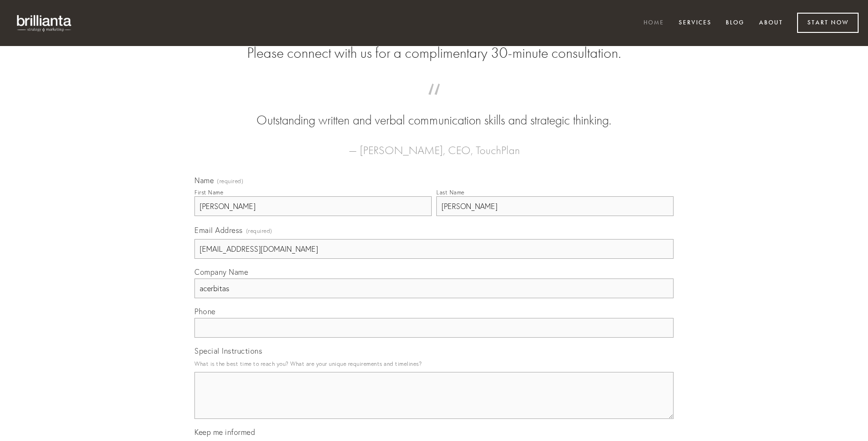 The image size is (868, 441). I want to click on span: Name, so click(204, 180).